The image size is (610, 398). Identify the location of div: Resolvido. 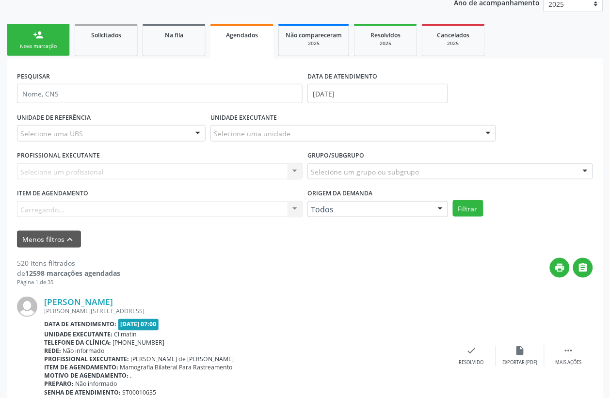
(471, 363).